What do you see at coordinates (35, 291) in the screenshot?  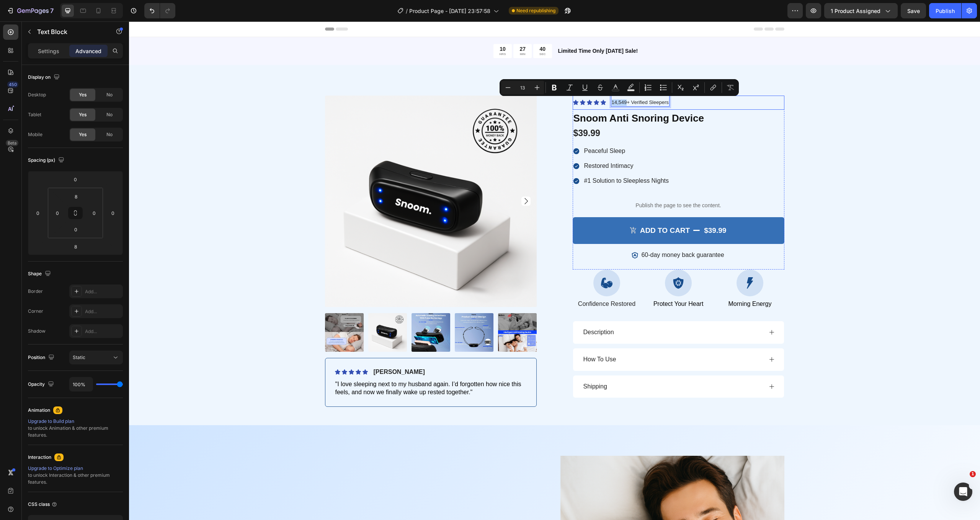 I see `div: Border` at bounding box center [35, 291].